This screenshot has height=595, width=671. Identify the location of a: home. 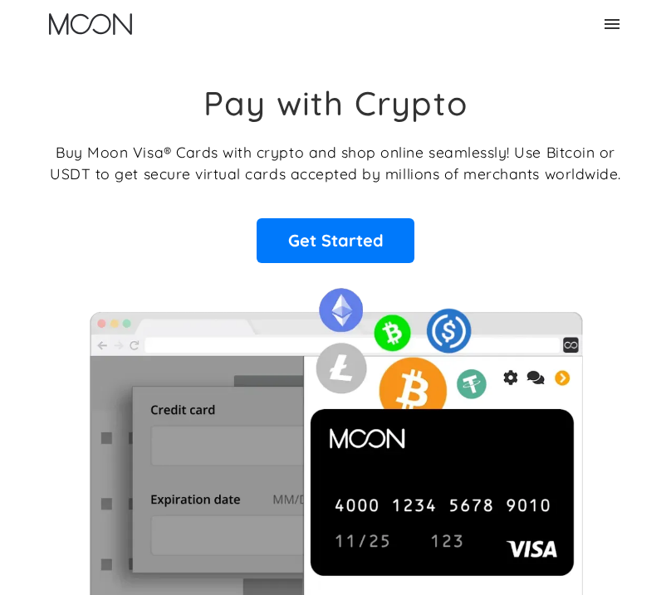
(90, 24).